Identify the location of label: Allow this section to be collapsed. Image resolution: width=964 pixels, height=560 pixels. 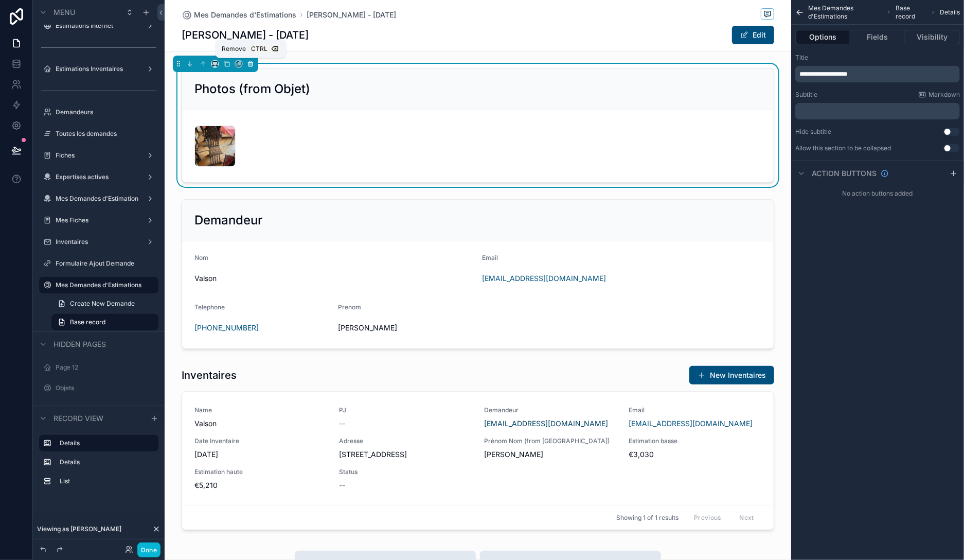
(844, 148).